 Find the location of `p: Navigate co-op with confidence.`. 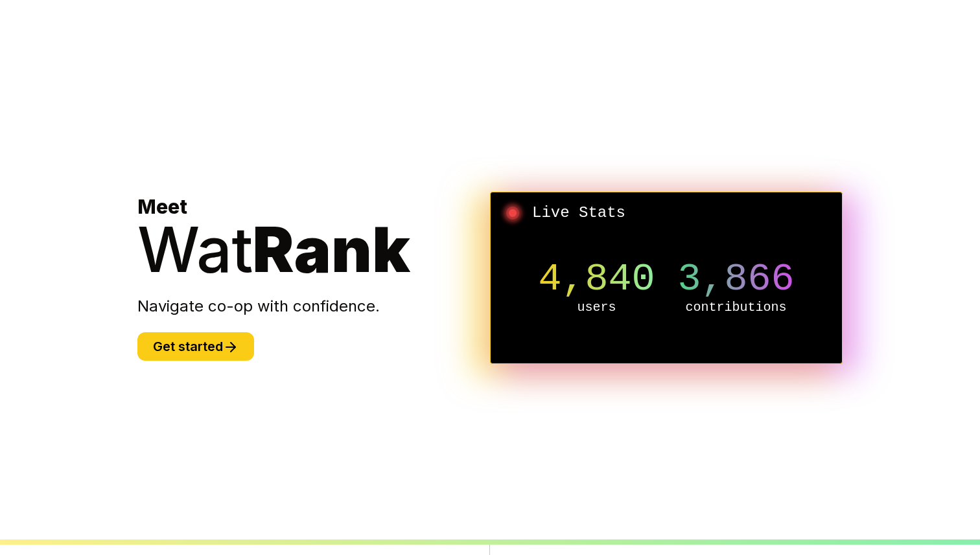

p: Navigate co-op with confidence. is located at coordinates (314, 307).